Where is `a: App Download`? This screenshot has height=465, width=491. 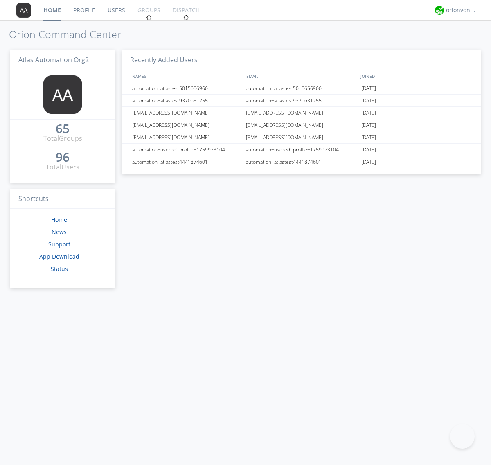
a: App Download is located at coordinates (59, 256).